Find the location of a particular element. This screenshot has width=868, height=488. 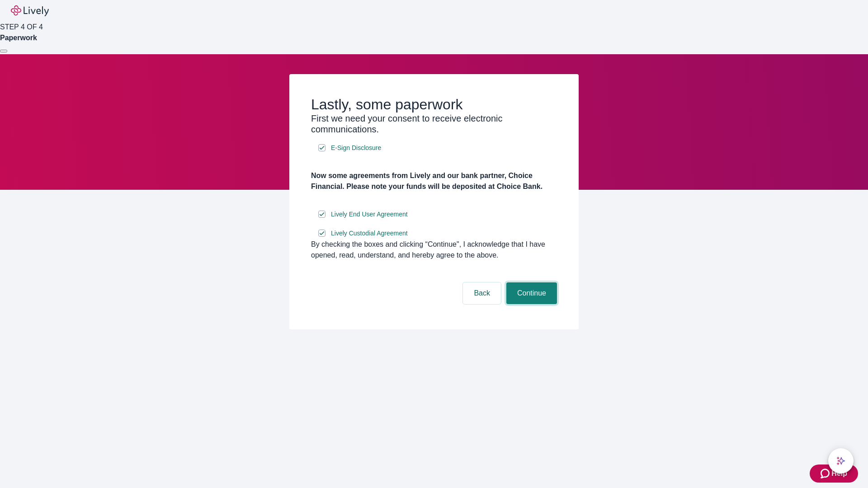

button: Zendesk support iconHelp is located at coordinates (834, 474).